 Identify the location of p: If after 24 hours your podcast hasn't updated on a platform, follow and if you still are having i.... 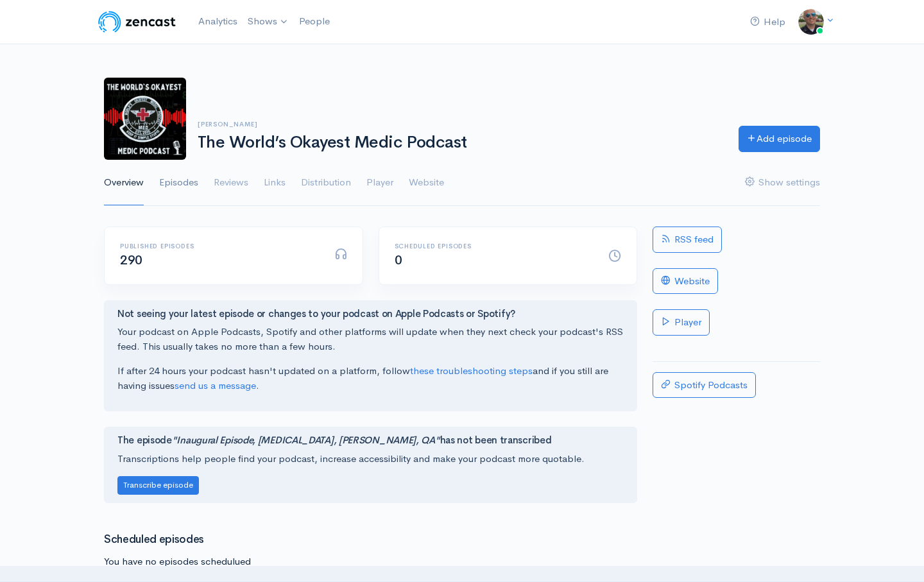
(370, 377).